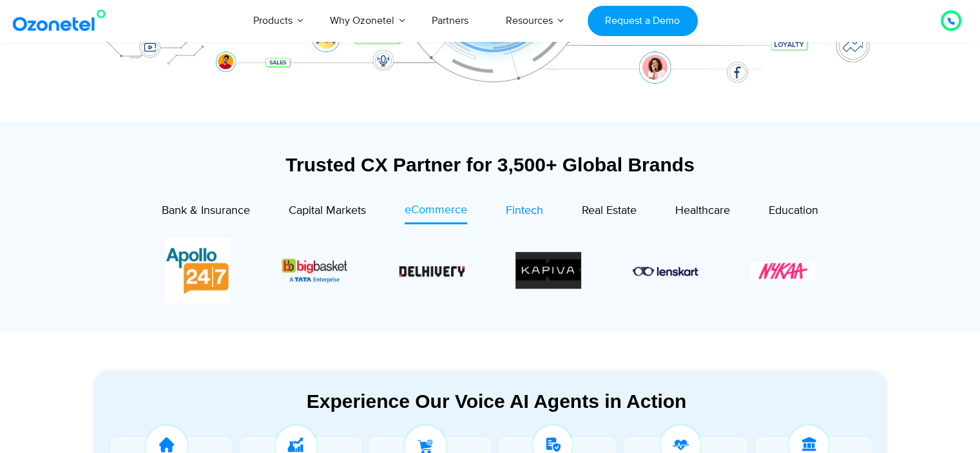  What do you see at coordinates (435, 212) in the screenshot?
I see `a: eCommerce` at bounding box center [435, 212].